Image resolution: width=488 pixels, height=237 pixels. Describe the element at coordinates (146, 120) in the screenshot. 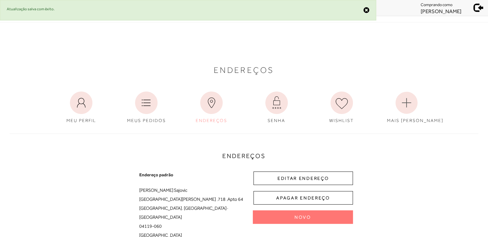

I see `span: MEUS PEDIDOS` at that location.